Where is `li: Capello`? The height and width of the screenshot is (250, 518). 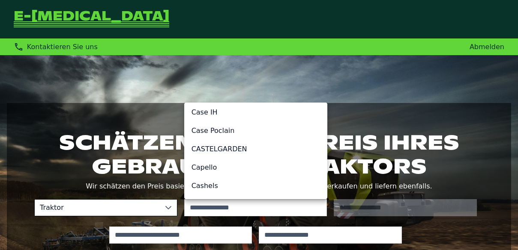
li: Capello is located at coordinates (256, 167).